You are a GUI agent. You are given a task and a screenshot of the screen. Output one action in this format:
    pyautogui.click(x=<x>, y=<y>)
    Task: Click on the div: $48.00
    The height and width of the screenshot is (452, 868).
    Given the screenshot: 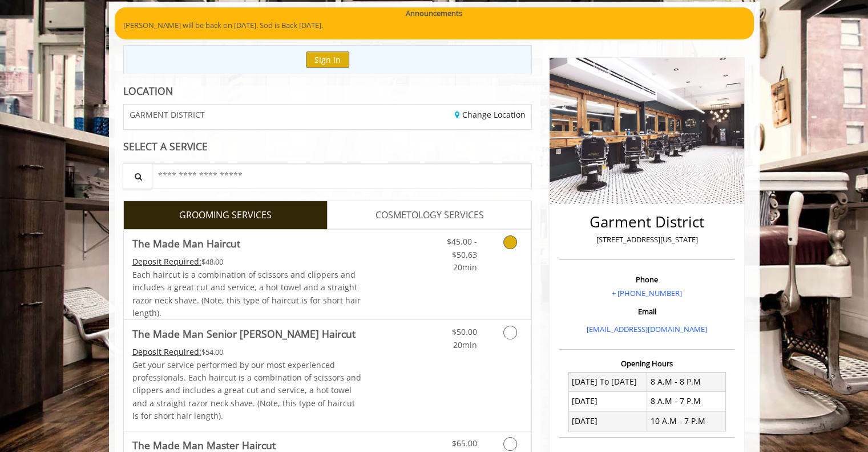 What is the action you would take?
    pyautogui.click(x=247, y=262)
    